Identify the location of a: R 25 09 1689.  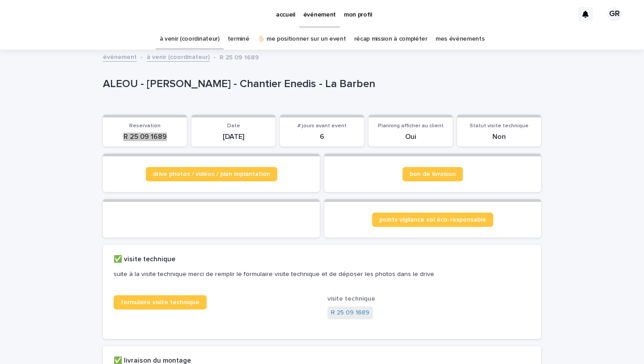
(351, 313).